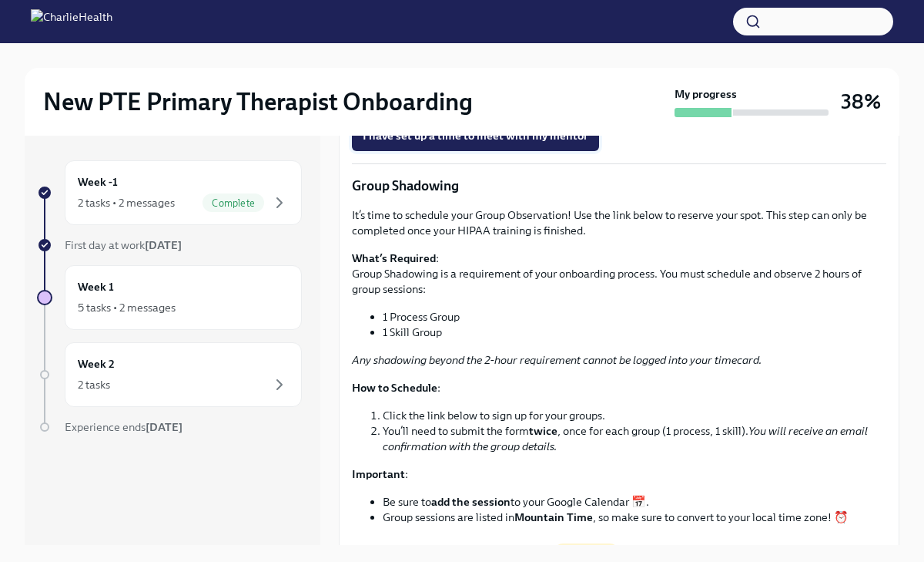 The width and height of the screenshot is (924, 562). What do you see at coordinates (635, 517) in the screenshot?
I see `li: Group sessions are listed in , so make sure to convert to your local time zone! ⏰` at bounding box center [635, 517].